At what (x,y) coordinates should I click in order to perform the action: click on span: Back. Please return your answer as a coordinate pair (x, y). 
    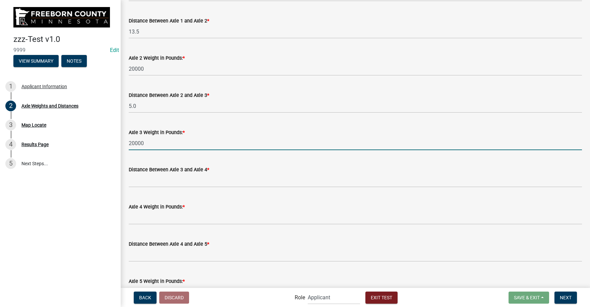
    Looking at the image, I should click on (145, 297).